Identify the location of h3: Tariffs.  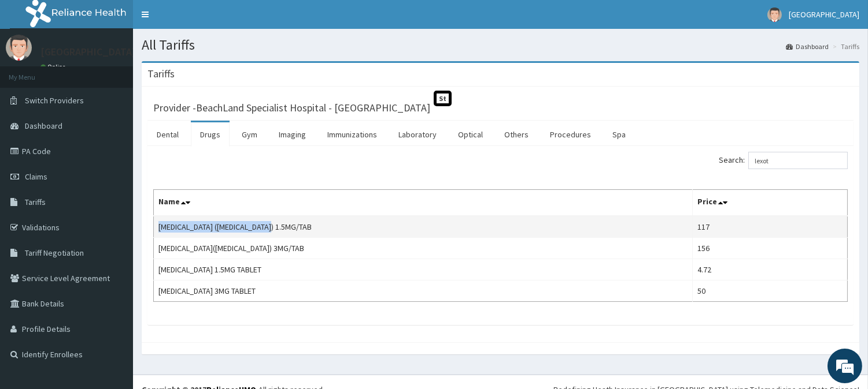
(160, 74).